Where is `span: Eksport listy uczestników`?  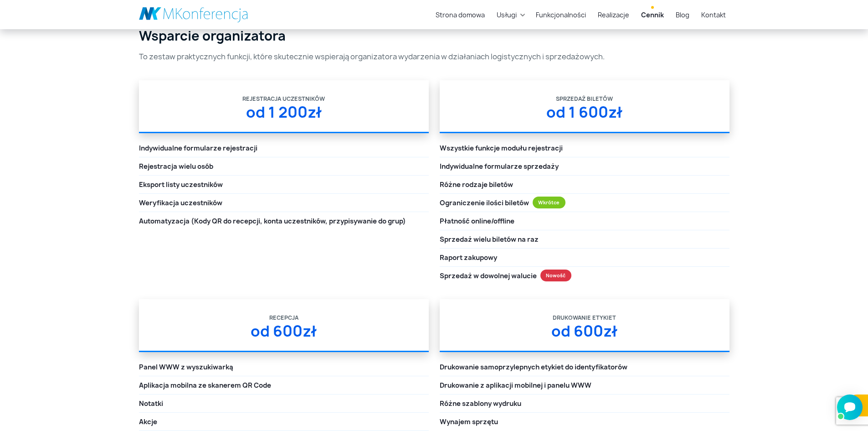 span: Eksport listy uczestników is located at coordinates (181, 185).